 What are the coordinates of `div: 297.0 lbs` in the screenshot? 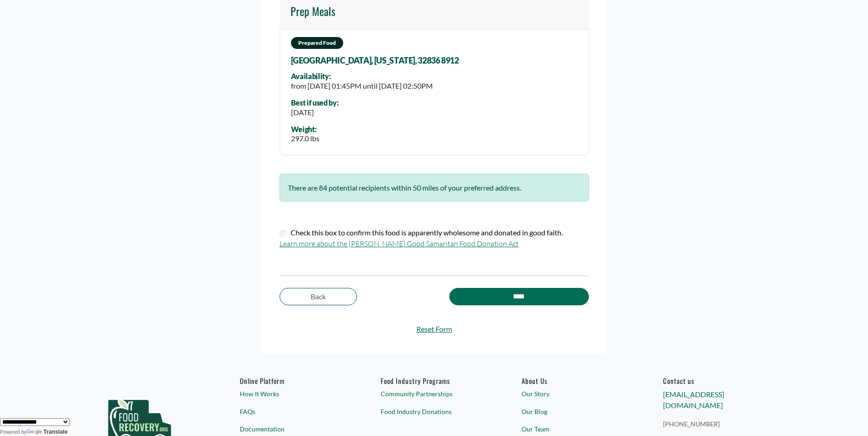 It's located at (305, 139).